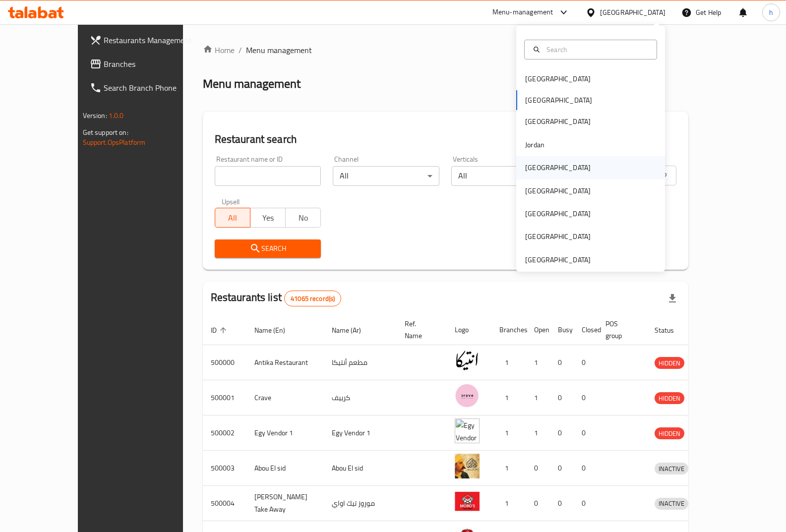  What do you see at coordinates (268, 218) in the screenshot?
I see `span: Yes` at bounding box center [268, 218].